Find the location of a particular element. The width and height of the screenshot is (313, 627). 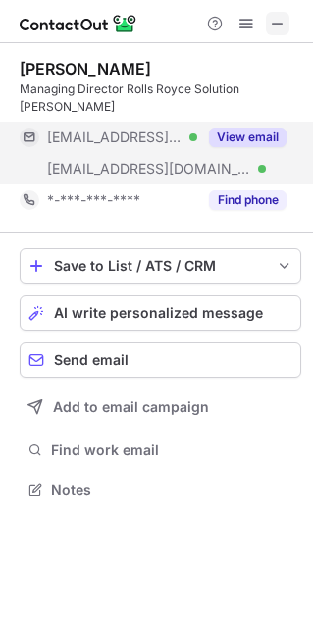

button: Notes is located at coordinates (160, 489).